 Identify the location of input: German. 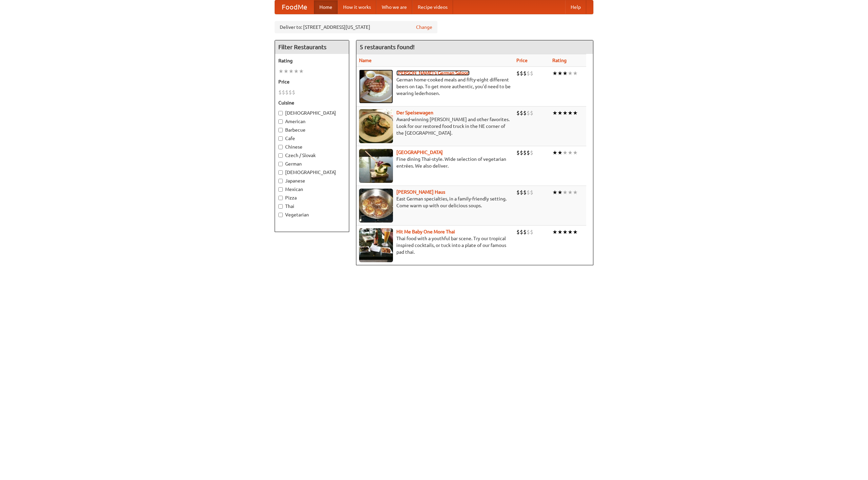
(281, 164).